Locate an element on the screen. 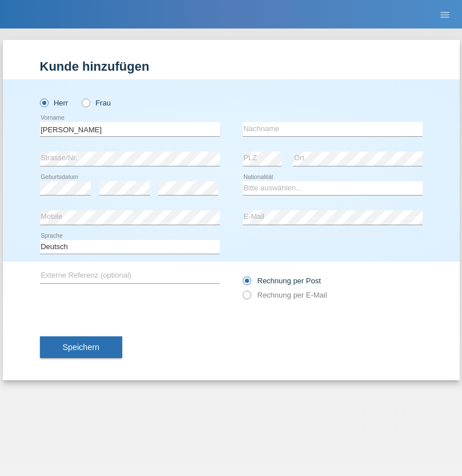  h1: Kunde hinzufügen is located at coordinates (231, 66).